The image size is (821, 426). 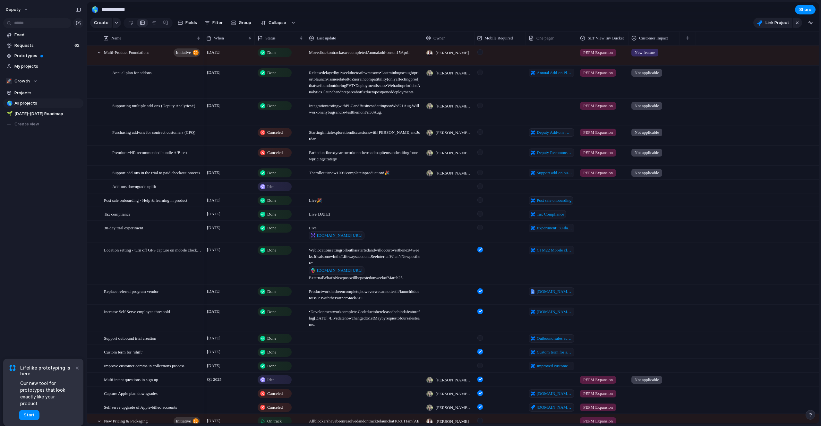 I want to click on span: Link Project, so click(x=777, y=23).